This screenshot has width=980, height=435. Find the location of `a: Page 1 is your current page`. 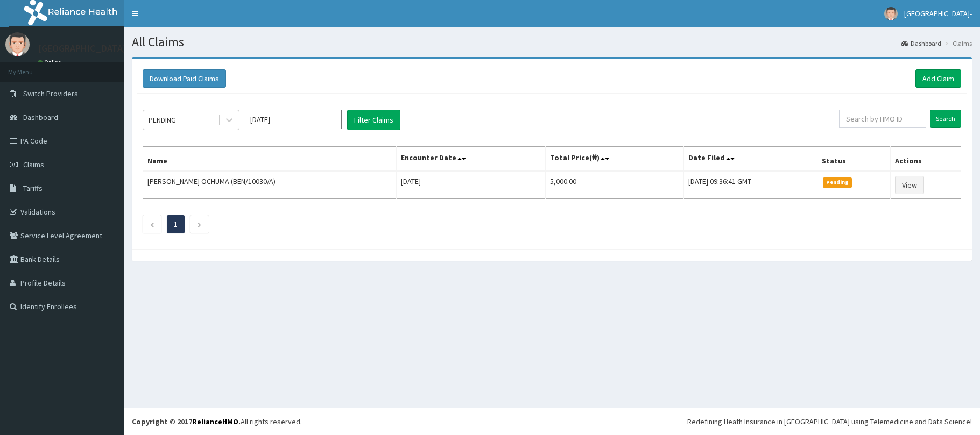

a: Page 1 is your current page is located at coordinates (176, 225).